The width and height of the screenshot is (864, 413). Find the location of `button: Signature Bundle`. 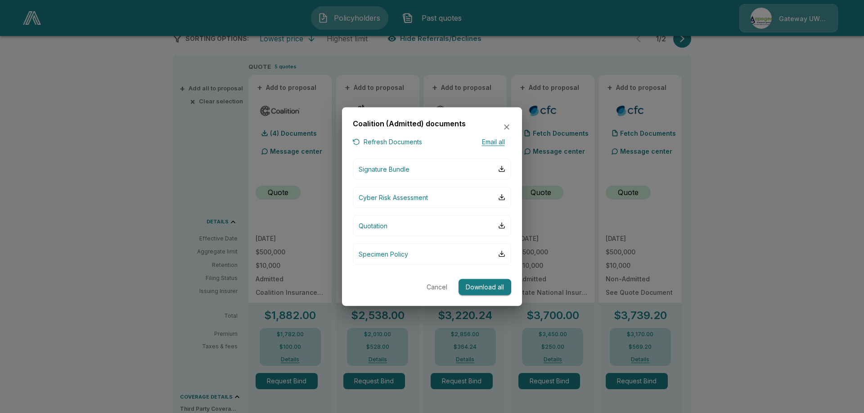

button: Signature Bundle is located at coordinates (432, 169).